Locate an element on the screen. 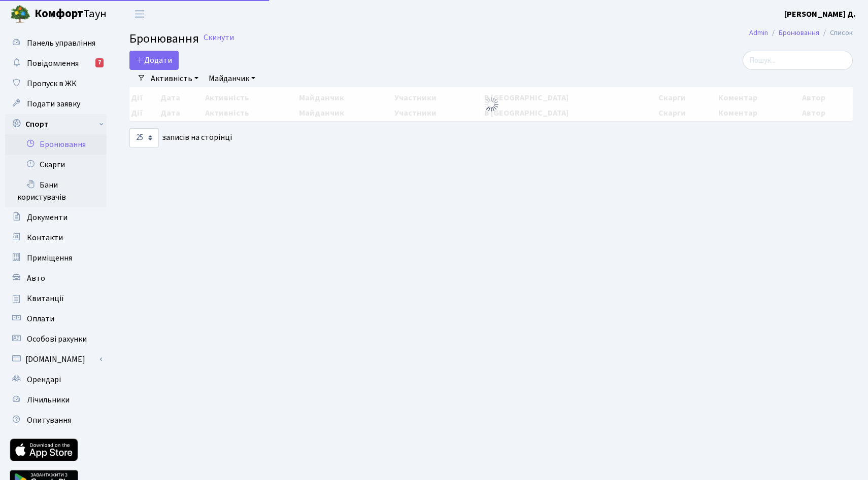 The image size is (868, 480). span: Подати заявку is located at coordinates (53, 103).